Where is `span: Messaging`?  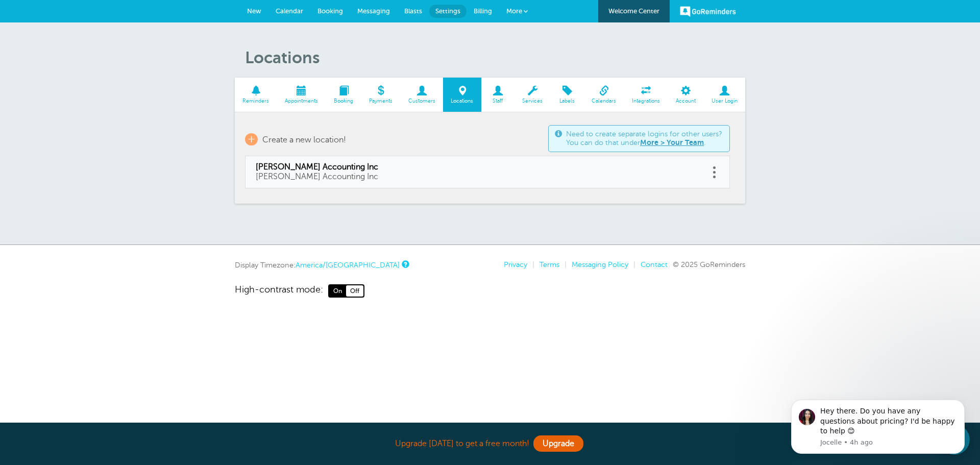
span: Messaging is located at coordinates (373, 10).